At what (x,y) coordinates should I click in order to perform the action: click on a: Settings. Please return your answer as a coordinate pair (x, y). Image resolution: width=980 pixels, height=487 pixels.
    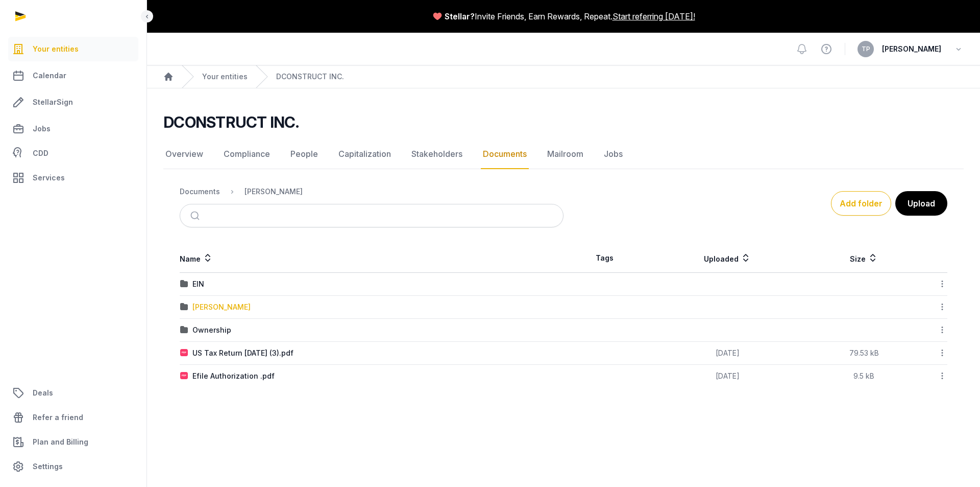
    Looking at the image, I should click on (73, 466).